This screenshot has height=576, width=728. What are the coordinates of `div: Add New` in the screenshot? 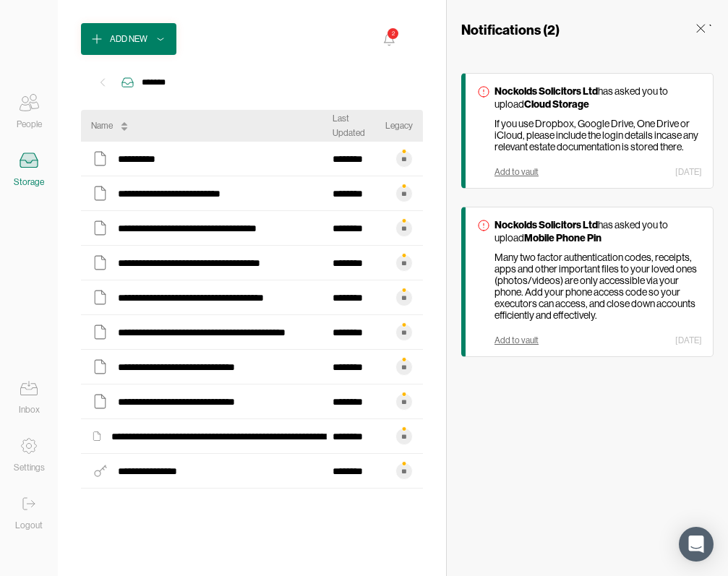 It's located at (129, 39).